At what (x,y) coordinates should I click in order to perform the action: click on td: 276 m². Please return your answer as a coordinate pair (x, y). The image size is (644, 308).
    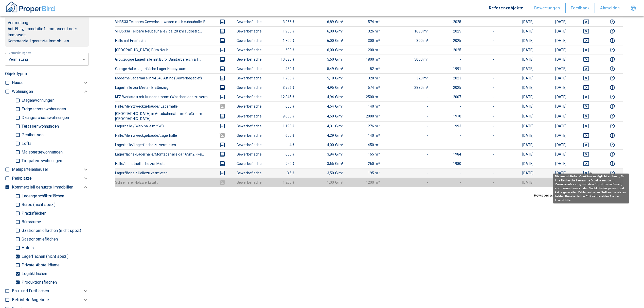
    Looking at the image, I should click on (365, 126).